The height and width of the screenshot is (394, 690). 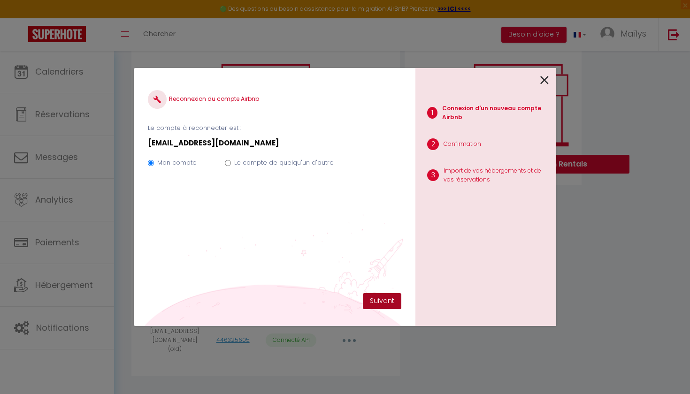 What do you see at coordinates (177, 163) in the screenshot?
I see `label: Mon compte` at bounding box center [177, 163].